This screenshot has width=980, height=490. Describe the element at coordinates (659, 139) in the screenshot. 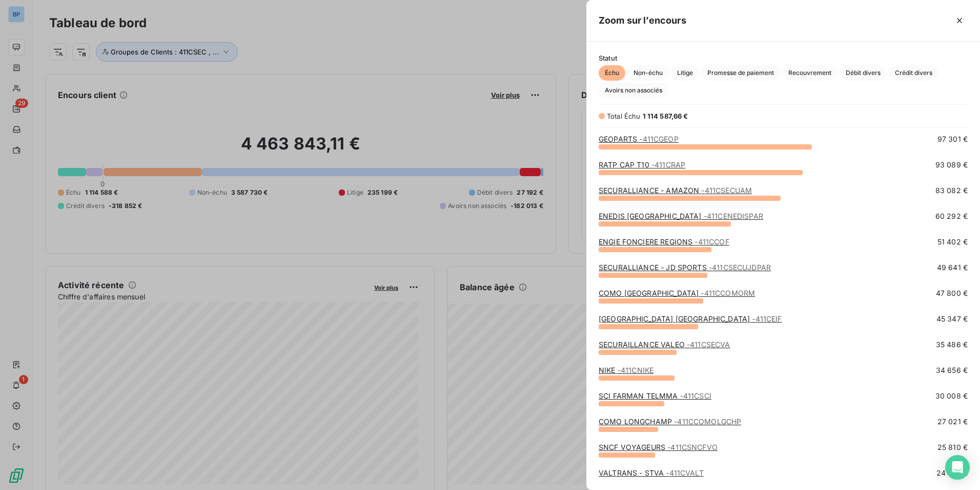

I see `span: - 411CGEOP` at that location.